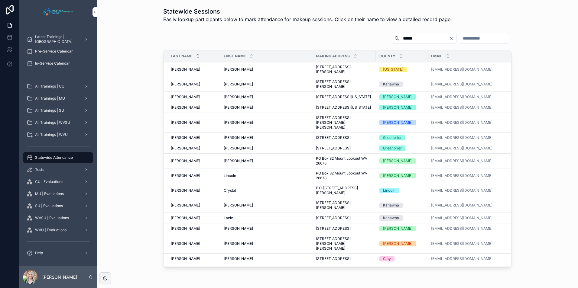 This screenshot has width=578, height=288. What do you see at coordinates (401, 191) in the screenshot?
I see `a: Lincoln` at bounding box center [401, 191].